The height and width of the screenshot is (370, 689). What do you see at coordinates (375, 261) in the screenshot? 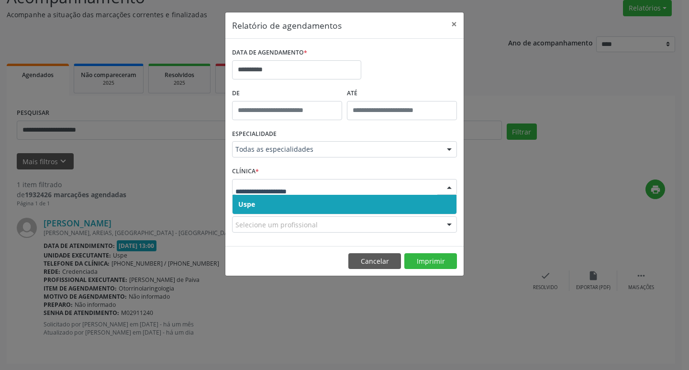
I see `button: Cancelar` at bounding box center [375, 261].